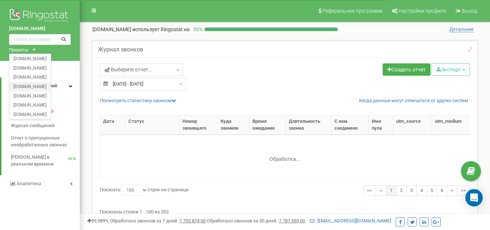 The width and height of the screenshot is (490, 230). What do you see at coordinates (401, 191) in the screenshot?
I see `a: 2` at bounding box center [401, 191].